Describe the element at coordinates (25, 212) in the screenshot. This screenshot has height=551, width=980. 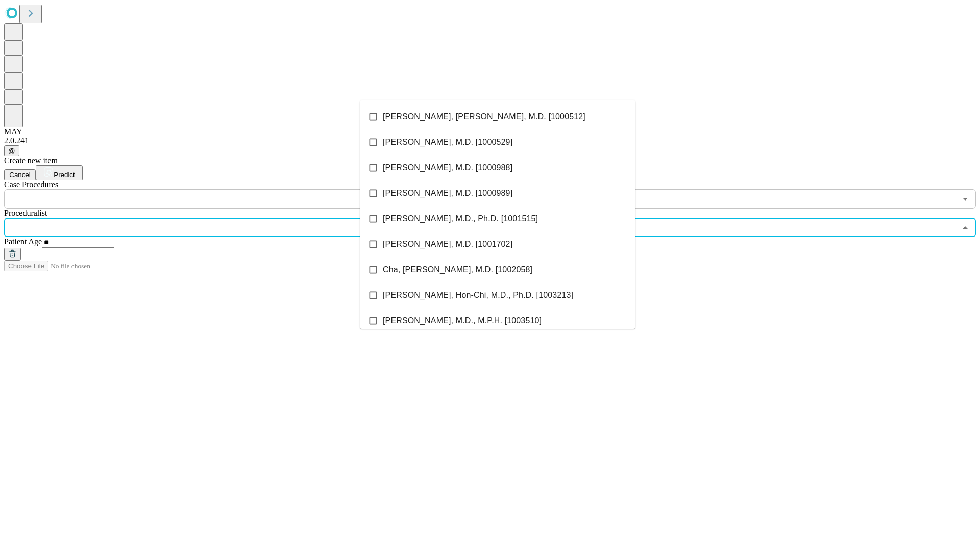
I see `span: Proceduralist` at that location.